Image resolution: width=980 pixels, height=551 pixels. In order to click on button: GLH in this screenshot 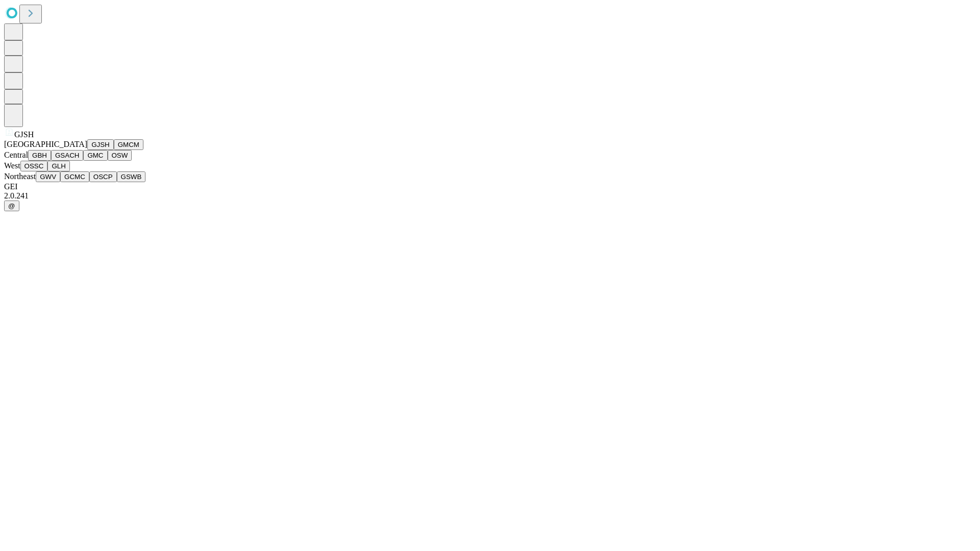, I will do `click(58, 166)`.